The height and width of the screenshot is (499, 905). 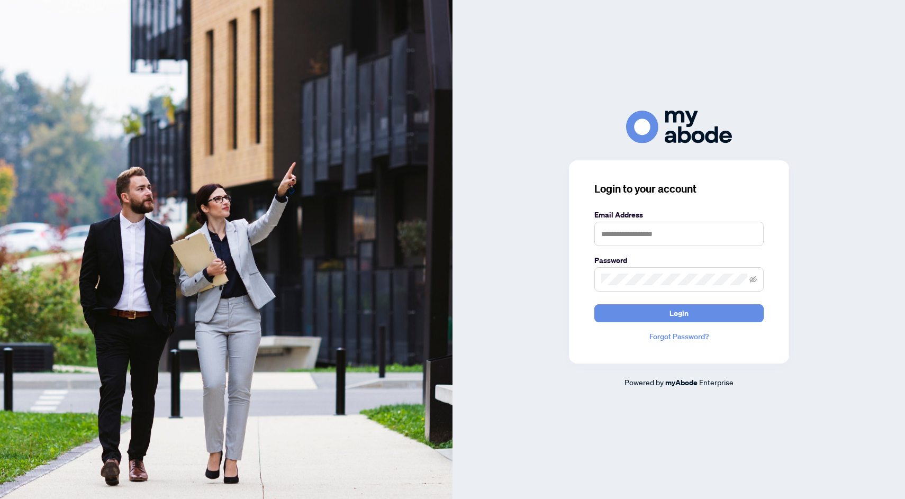 I want to click on label: Password, so click(x=679, y=260).